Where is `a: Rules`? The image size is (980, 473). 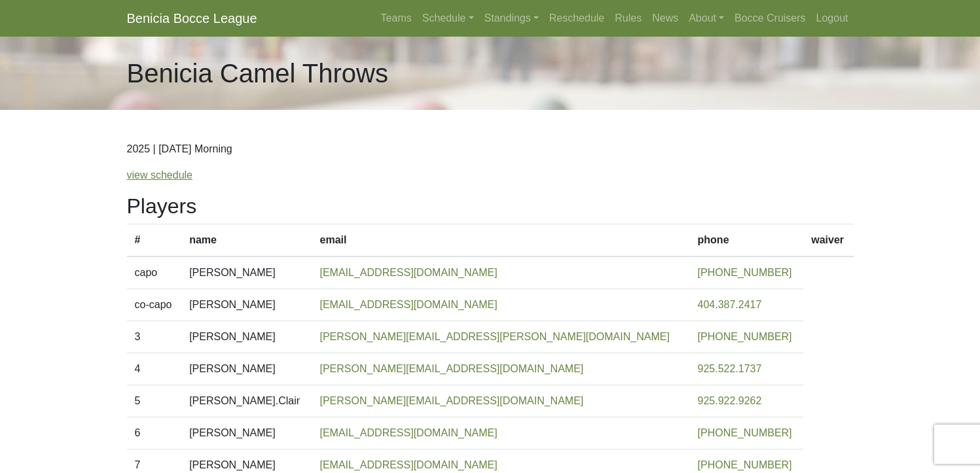
a: Rules is located at coordinates (628, 19).